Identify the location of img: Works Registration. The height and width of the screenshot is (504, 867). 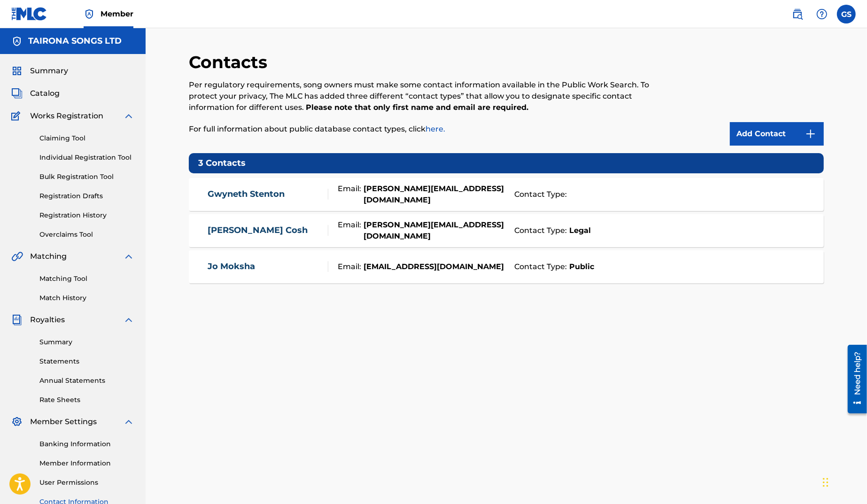
(17, 116).